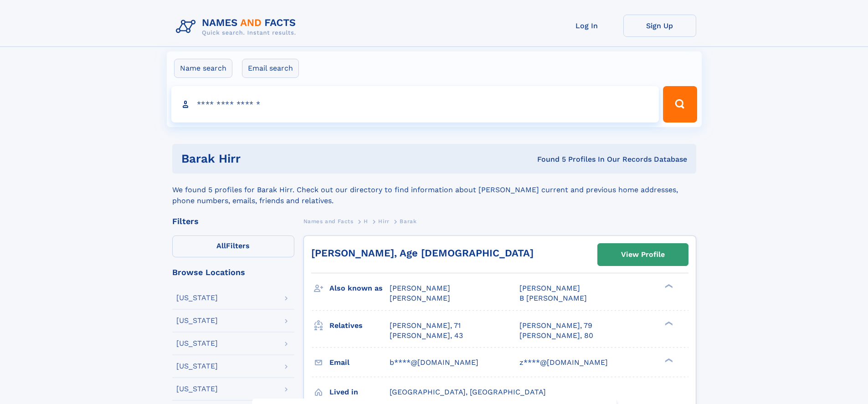 This screenshot has height=404, width=868. Describe the element at coordinates (359, 363) in the screenshot. I see `h3: Email` at that location.